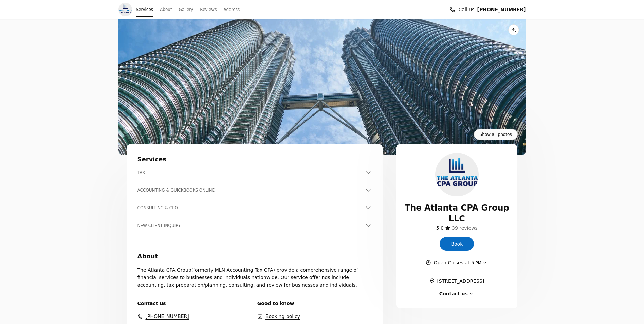 The height and width of the screenshot is (324, 644). What do you see at coordinates (501, 10) in the screenshot?
I see `a: Call us (678) 235-4060` at bounding box center [501, 10].